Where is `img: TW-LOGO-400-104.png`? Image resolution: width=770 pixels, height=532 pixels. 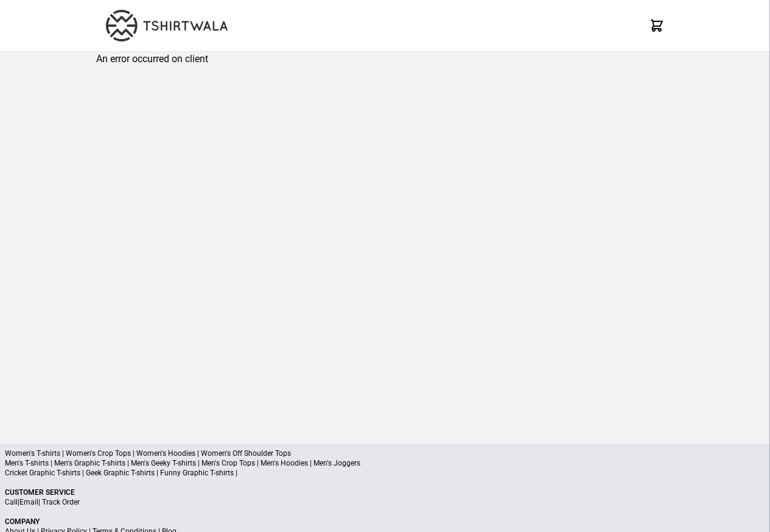
img: TW-LOGO-400-104.png is located at coordinates (167, 26).